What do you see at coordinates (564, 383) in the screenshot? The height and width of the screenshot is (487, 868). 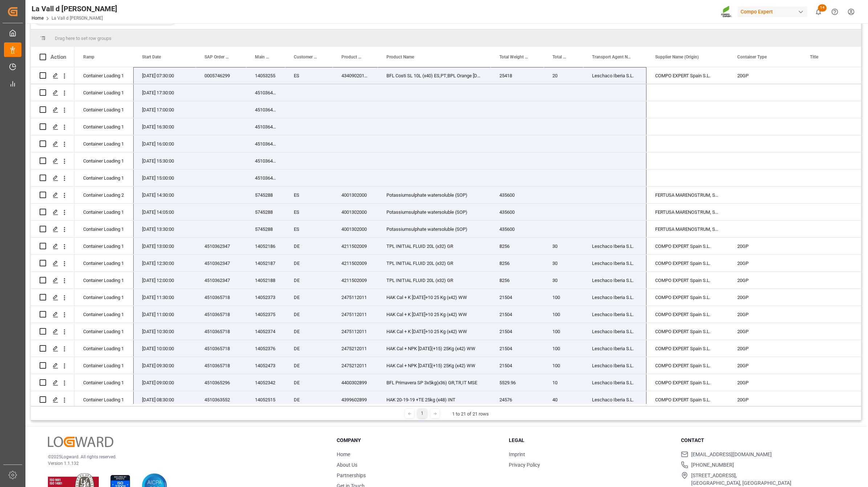 I see `div: 10` at bounding box center [564, 383].